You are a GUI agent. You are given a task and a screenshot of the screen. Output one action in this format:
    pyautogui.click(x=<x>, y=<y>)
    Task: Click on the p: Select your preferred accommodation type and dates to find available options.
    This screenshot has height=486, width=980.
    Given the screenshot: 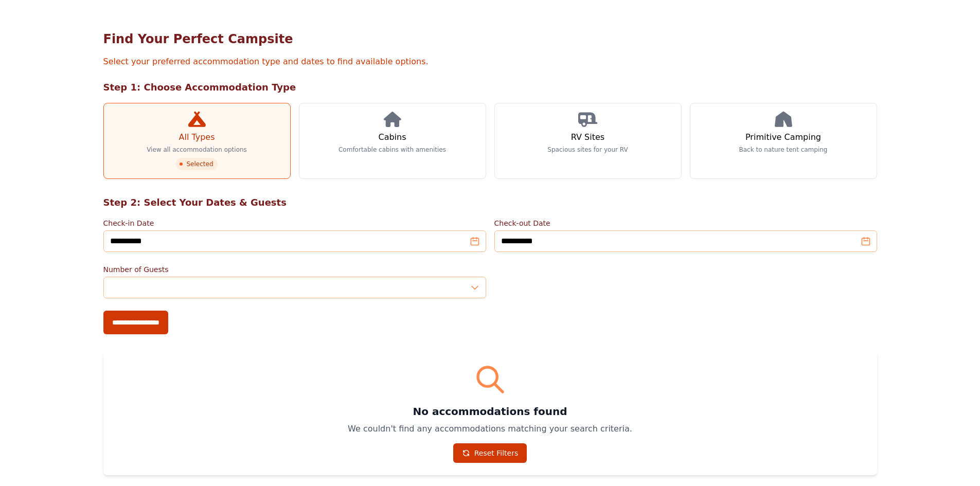 What is the action you would take?
    pyautogui.click(x=491, y=62)
    